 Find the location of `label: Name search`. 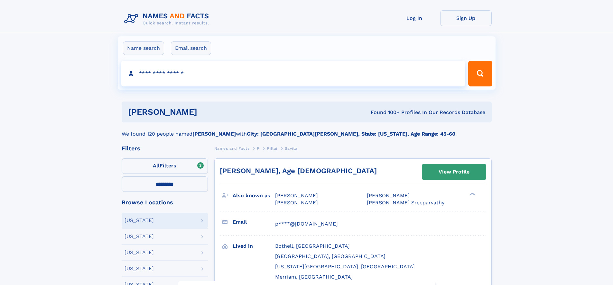

label: Name search is located at coordinates (144, 48).